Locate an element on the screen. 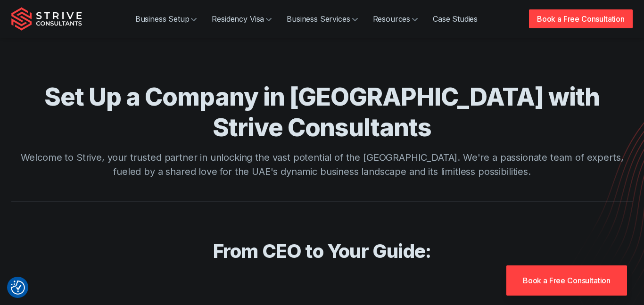 Image resolution: width=644 pixels, height=305 pixels. a: Resources is located at coordinates (396, 19).